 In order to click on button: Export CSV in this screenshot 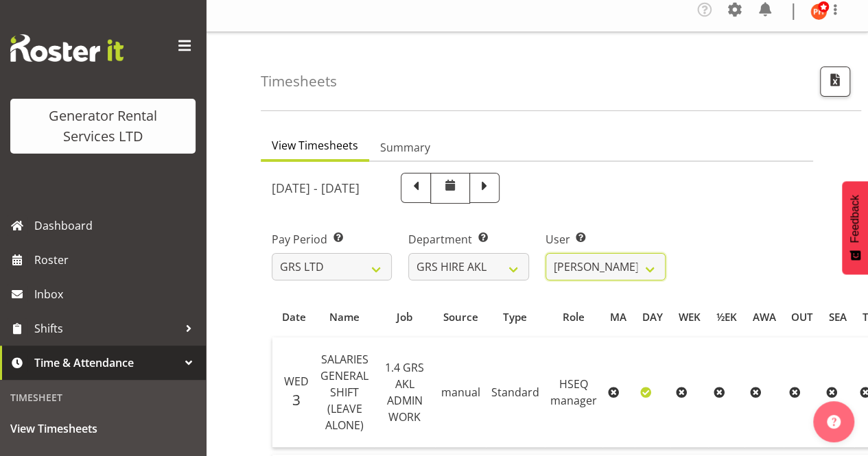, I will do `click(835, 81)`.